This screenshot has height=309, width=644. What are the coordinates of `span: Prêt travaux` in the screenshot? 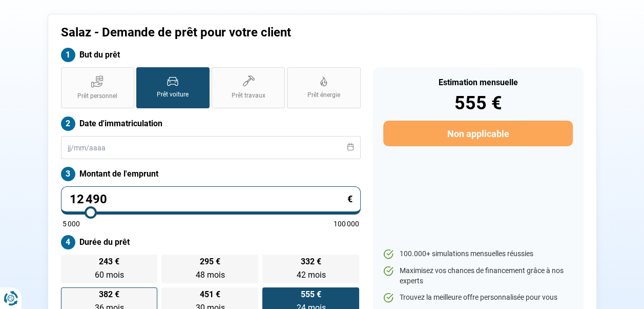 It's located at (248, 95).